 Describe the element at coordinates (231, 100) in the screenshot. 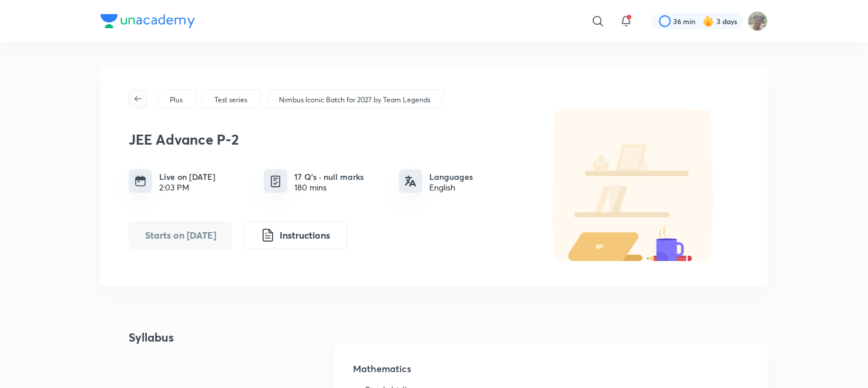

I see `a: Test series` at that location.